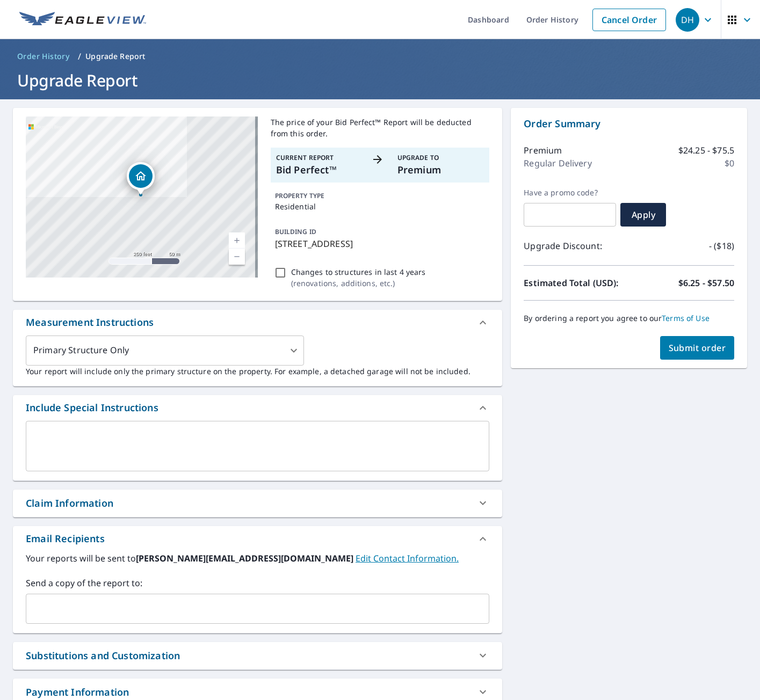  What do you see at coordinates (140, 179) in the screenshot?
I see `div: Dropped pin, building 1, Residential property, 4701 W Sunset Rd Knoxville, TN 37914` at bounding box center [140, 179].